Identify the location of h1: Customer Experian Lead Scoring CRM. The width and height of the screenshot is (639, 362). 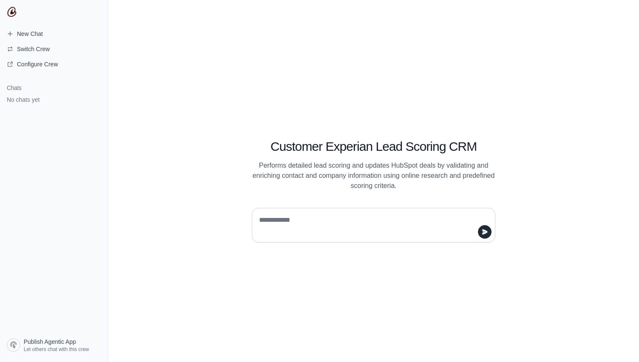
(374, 147).